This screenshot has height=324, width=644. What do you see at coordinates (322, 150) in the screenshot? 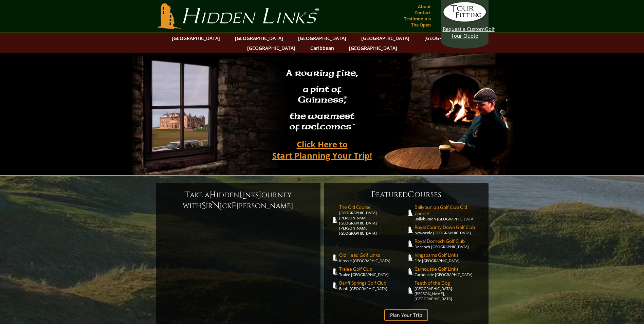
I see `a: Click Here toStart Planning Your Trip!` at bounding box center [322, 150].